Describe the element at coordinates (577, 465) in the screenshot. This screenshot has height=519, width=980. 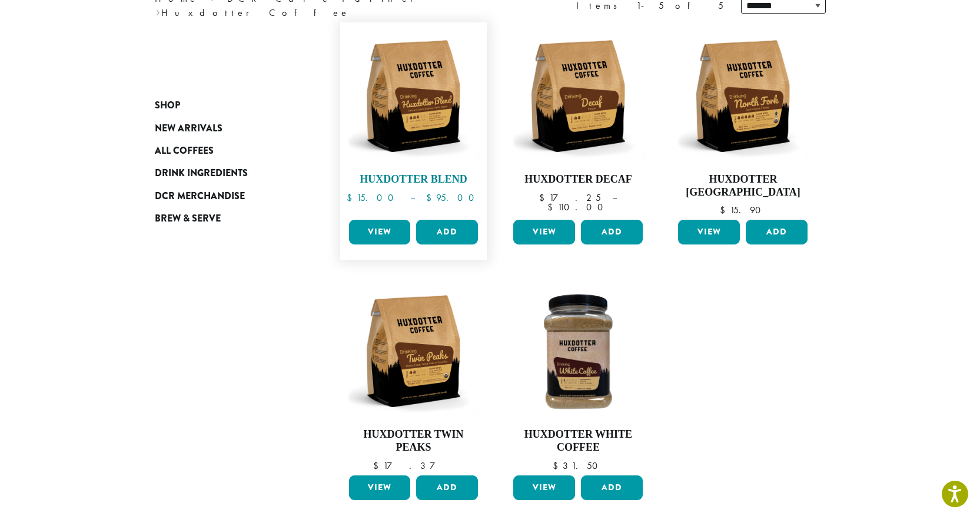
I see `bdi: 31.50` at that location.